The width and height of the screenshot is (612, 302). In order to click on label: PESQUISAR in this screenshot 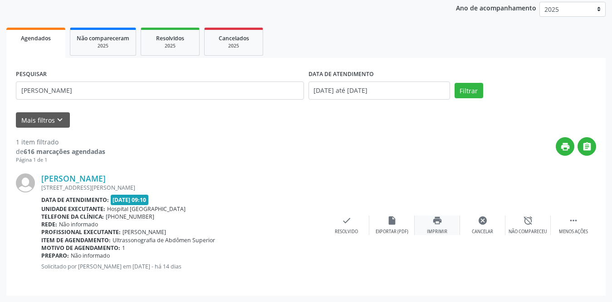, I will do `click(31, 74)`.